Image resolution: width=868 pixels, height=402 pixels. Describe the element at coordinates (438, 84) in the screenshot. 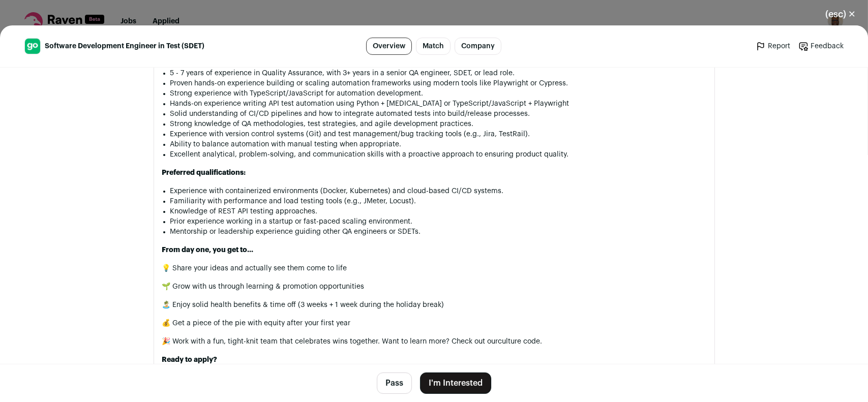

I see `li: Proven hands-on experience building or scaling automation frameworks using modern tools like Play...` at that location.